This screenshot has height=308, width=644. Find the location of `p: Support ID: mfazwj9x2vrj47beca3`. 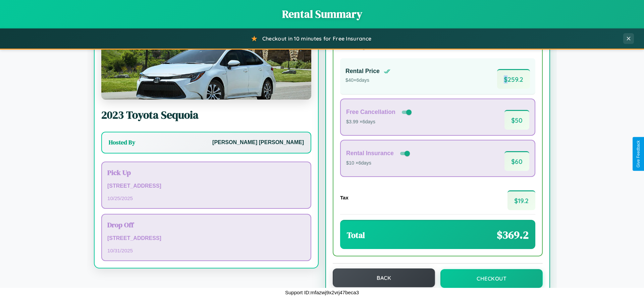

p: Support ID: mfazwj9x2vrj47beca3 is located at coordinates (322, 292).